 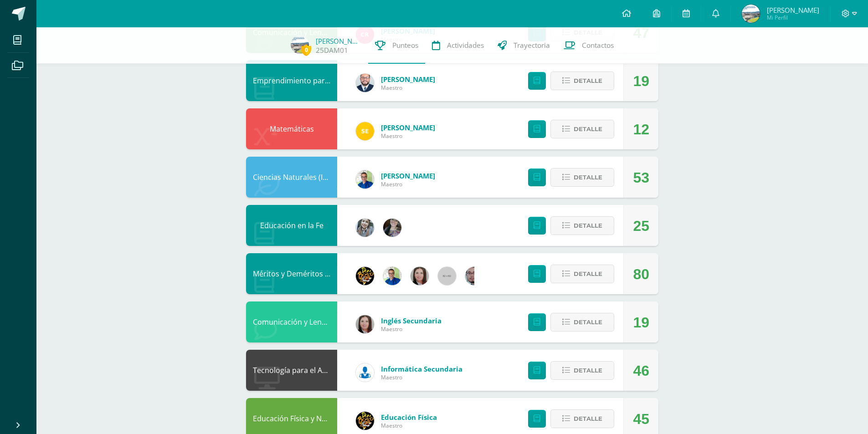 What do you see at coordinates (641, 225) in the screenshot?
I see `div: 25` at bounding box center [641, 225].